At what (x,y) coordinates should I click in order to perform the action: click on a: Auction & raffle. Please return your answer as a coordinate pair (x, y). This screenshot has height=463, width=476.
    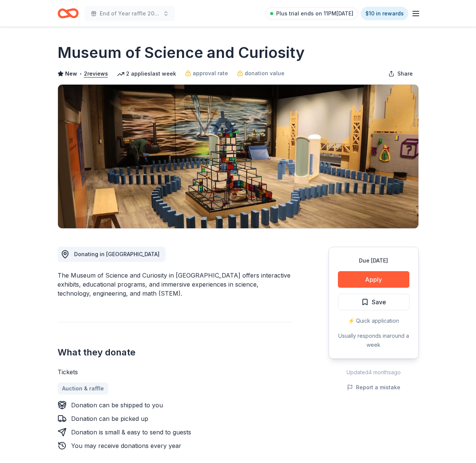
    Looking at the image, I should click on (83, 388).